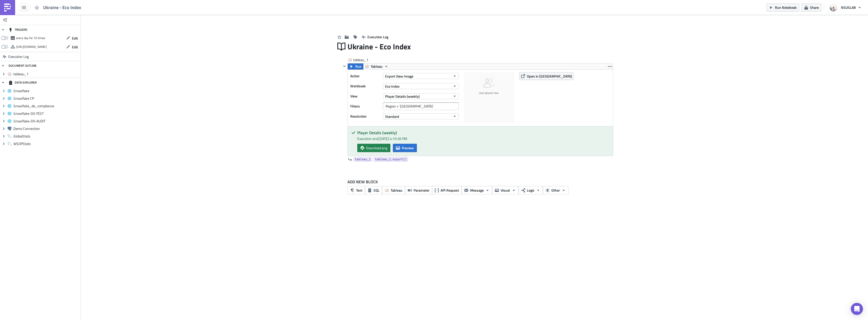 The image size is (868, 320). I want to click on span: Standard, so click(392, 117).